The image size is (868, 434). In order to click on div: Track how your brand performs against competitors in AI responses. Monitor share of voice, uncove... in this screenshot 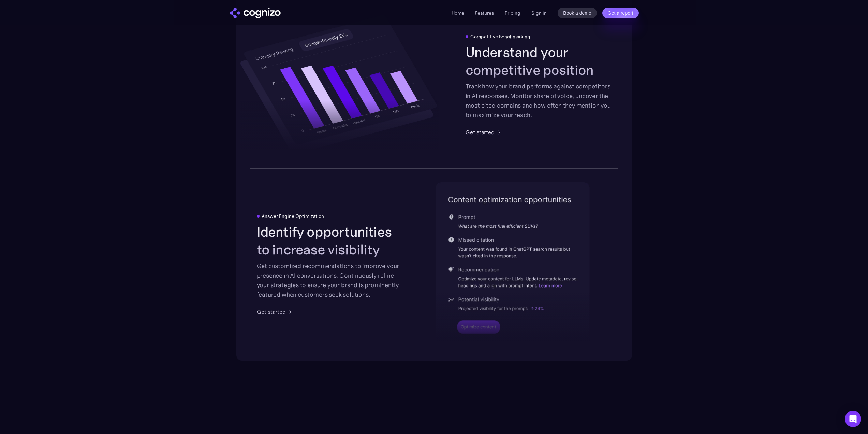, I will do `click(539, 101)`.